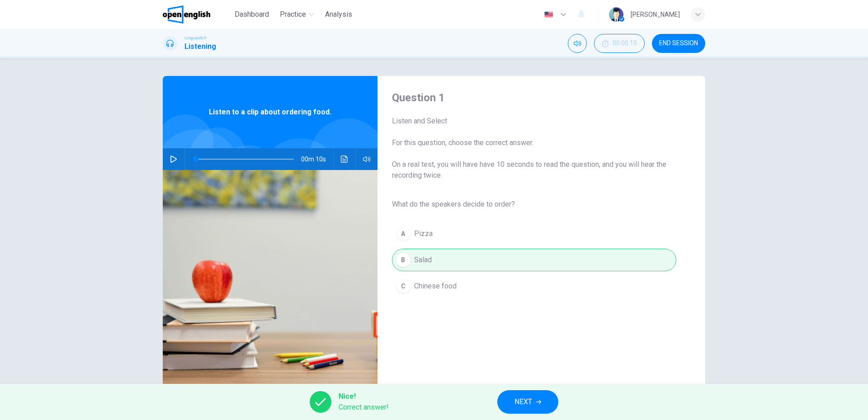 Image resolution: width=868 pixels, height=420 pixels. Describe the element at coordinates (678, 44) in the screenshot. I see `button: END SESSION` at that location.